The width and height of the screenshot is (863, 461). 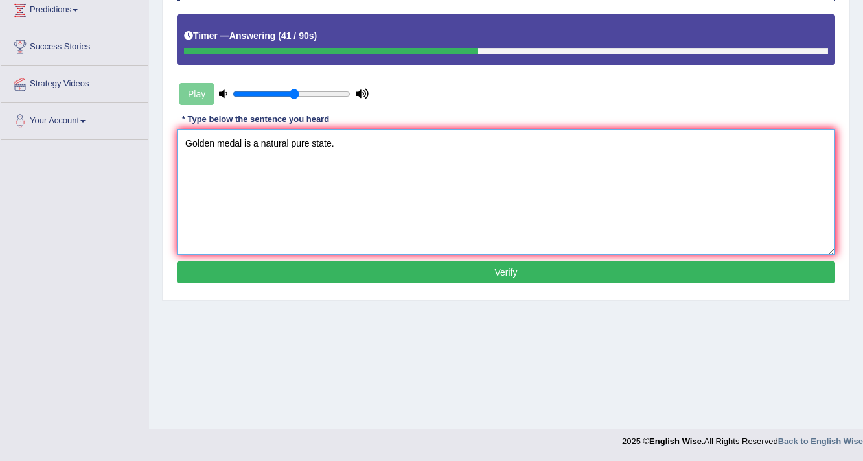 What do you see at coordinates (255, 119) in the screenshot?
I see `div: * Type below the sentence you heard` at bounding box center [255, 119].